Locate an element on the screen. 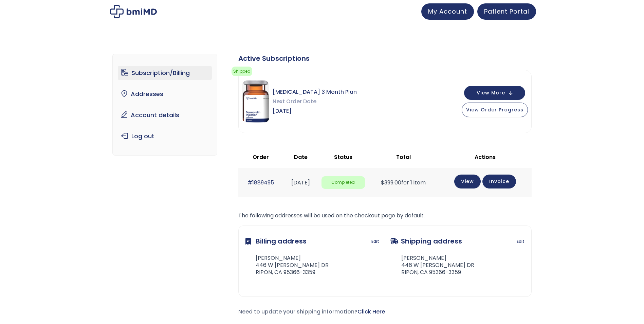 The height and width of the screenshot is (324, 644). a: Invoice is located at coordinates (499, 181).